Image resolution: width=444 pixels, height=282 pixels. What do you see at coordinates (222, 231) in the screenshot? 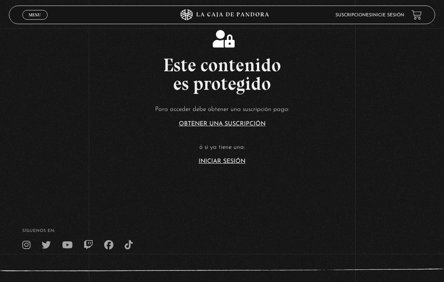
I see `h4: SÍguenos en:` at bounding box center [222, 231].